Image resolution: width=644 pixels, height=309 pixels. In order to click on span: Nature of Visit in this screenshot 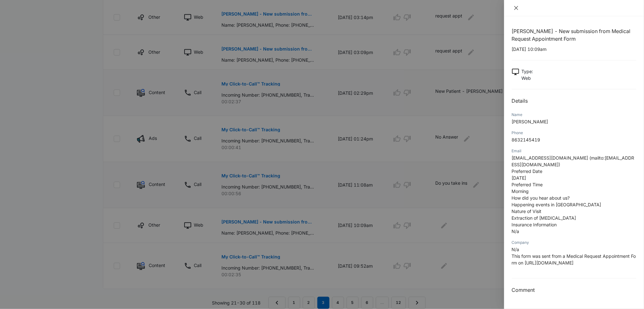, I will do `click(527, 211)`.